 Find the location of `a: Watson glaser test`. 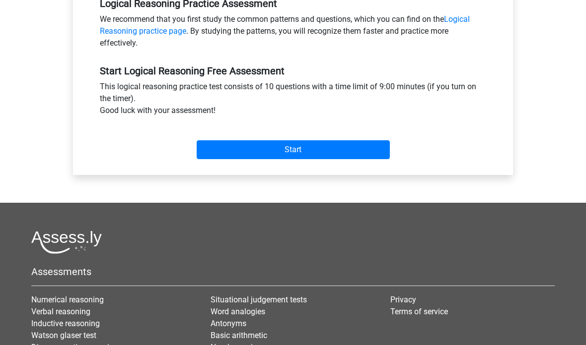

a: Watson glaser test is located at coordinates (64, 336).